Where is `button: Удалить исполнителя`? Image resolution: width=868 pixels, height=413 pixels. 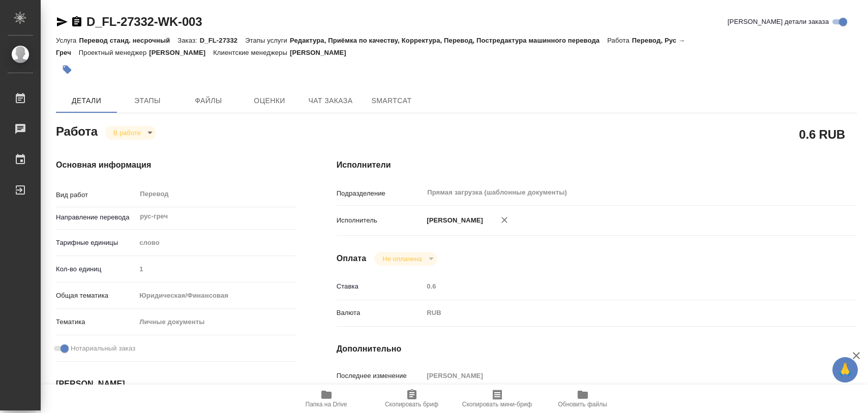 button: Удалить исполнителя is located at coordinates (504, 220).